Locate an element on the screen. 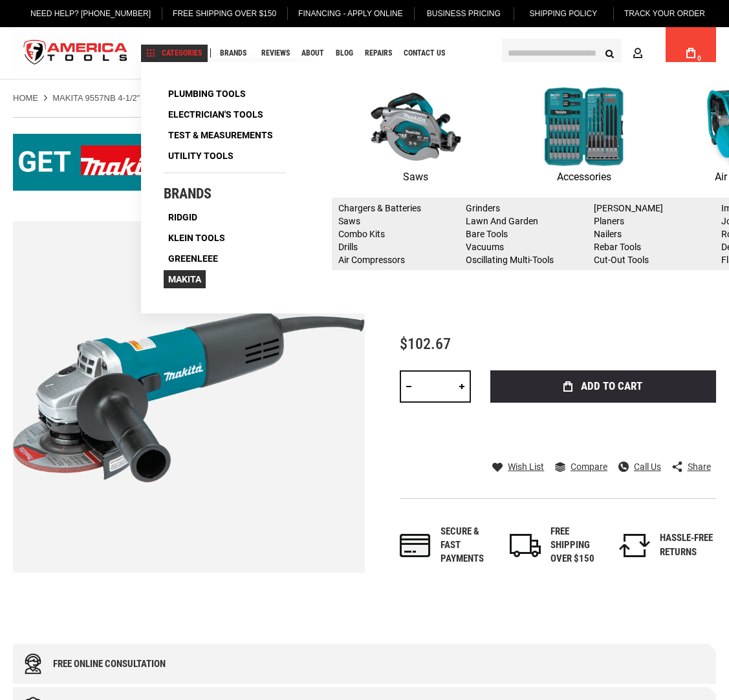  a: Bare Tools is located at coordinates (486, 234).